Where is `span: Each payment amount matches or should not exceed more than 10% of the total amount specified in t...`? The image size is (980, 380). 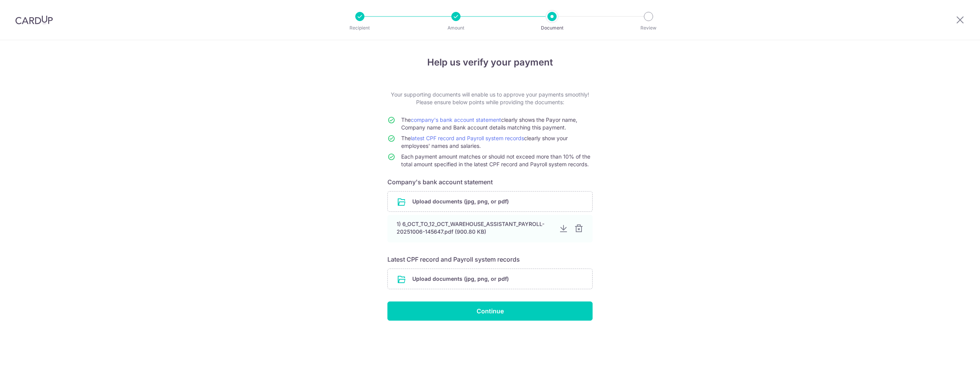 span: Each payment amount matches or should not exceed more than 10% of the total amount specified in t... is located at coordinates (496, 160).